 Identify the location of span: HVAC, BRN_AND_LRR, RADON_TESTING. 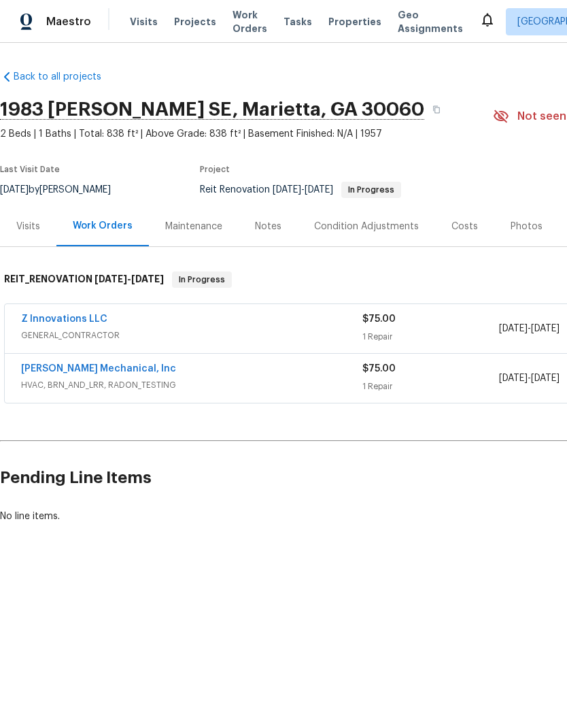
(192, 385).